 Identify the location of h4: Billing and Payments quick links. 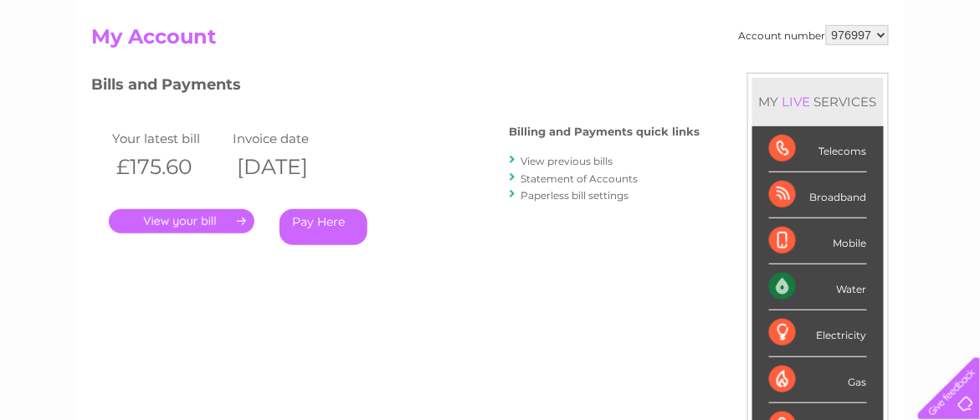
(605, 132).